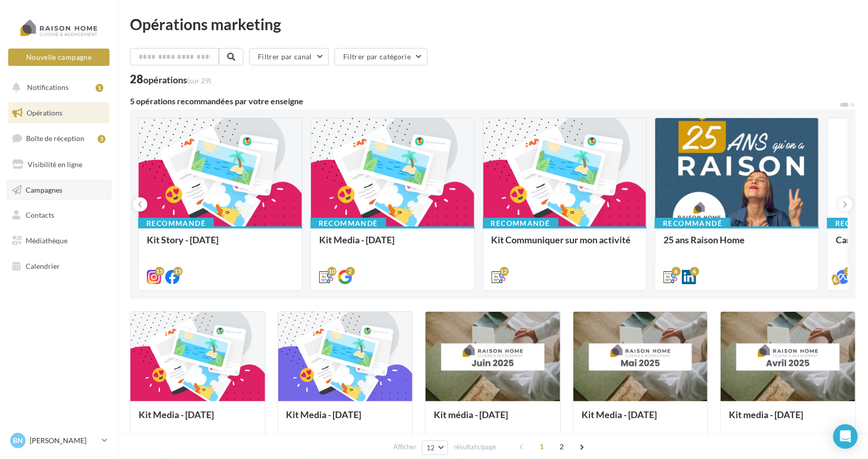  Describe the element at coordinates (55, 138) in the screenshot. I see `span: Boîte de réception` at that location.